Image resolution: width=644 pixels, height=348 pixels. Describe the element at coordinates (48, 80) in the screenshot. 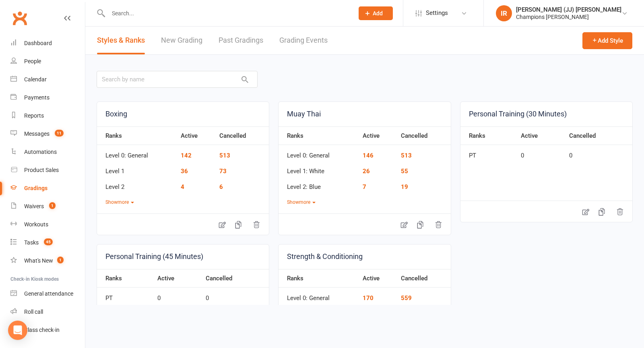

I see `a: Calendar` at that location.